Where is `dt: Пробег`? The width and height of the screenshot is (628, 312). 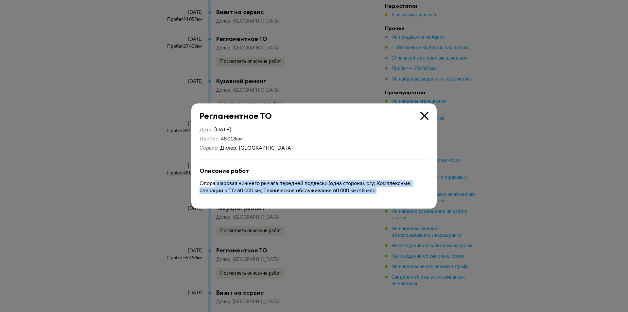 dt: Пробег is located at coordinates (209, 139).